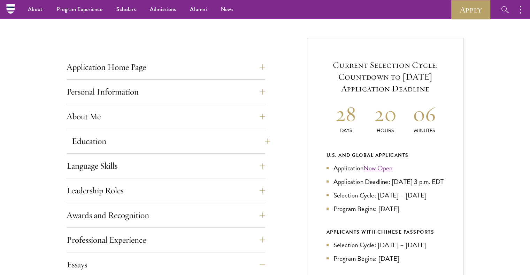 This screenshot has width=530, height=275. I want to click on button: Education, so click(171, 141).